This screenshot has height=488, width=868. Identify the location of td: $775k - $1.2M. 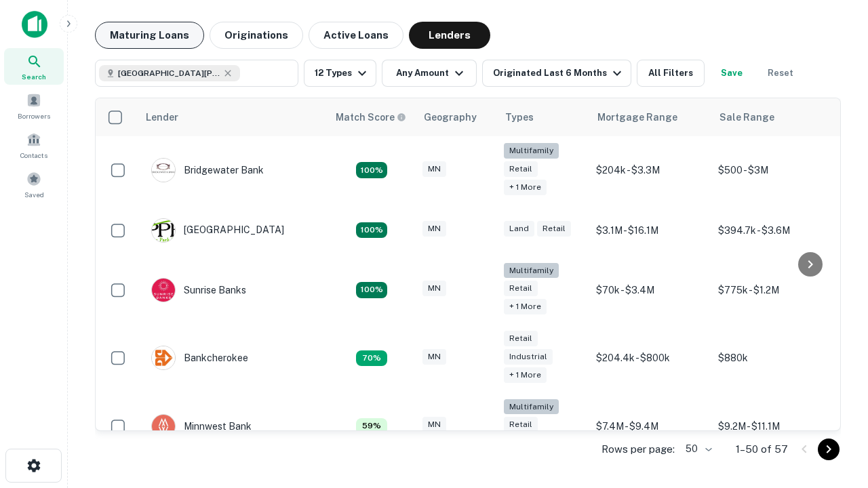
(773, 290).